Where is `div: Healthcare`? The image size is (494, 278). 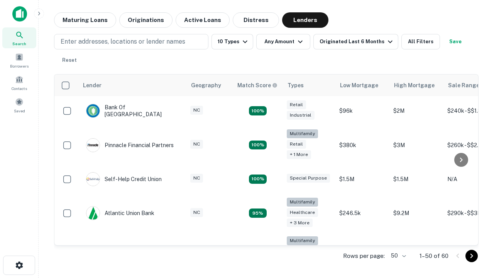 div: Healthcare is located at coordinates (302, 212).